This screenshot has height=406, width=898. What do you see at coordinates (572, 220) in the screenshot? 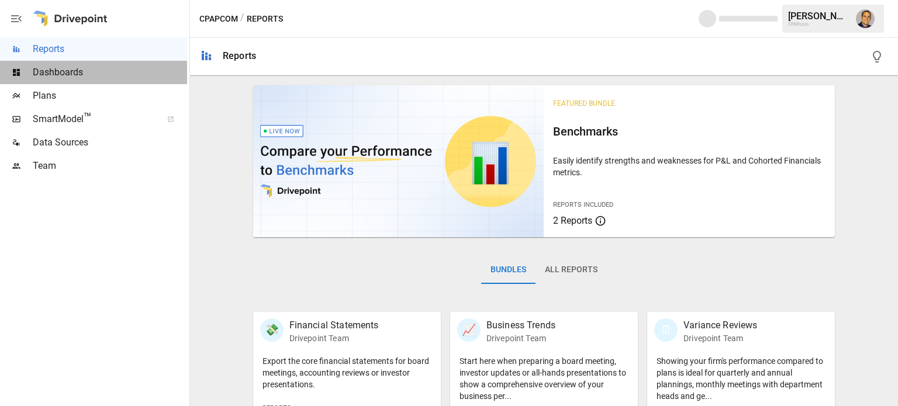
I see `span: 2 Reports` at bounding box center [572, 220].